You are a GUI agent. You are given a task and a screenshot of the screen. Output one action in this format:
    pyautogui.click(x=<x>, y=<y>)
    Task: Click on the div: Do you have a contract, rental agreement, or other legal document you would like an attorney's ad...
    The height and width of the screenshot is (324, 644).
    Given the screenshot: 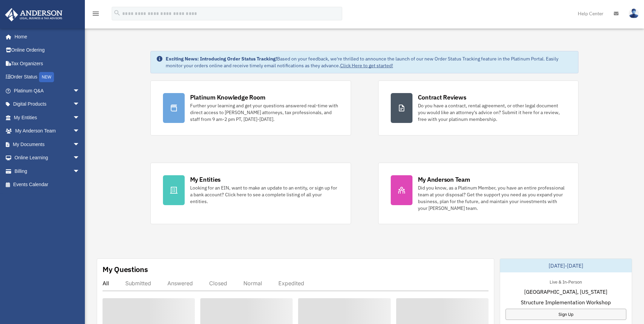 What is the action you would take?
    pyautogui.click(x=492, y=112)
    